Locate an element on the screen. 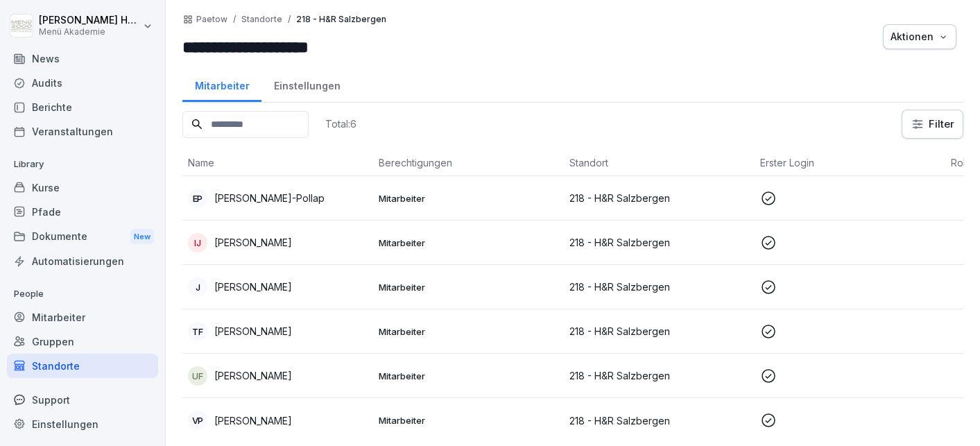  div: Gruppen is located at coordinates (83, 341).